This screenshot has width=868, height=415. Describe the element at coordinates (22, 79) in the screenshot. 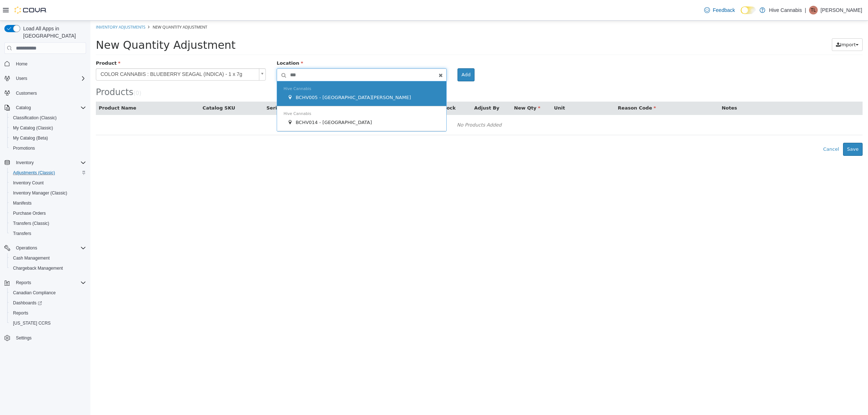

I see `span: Users` at that location.